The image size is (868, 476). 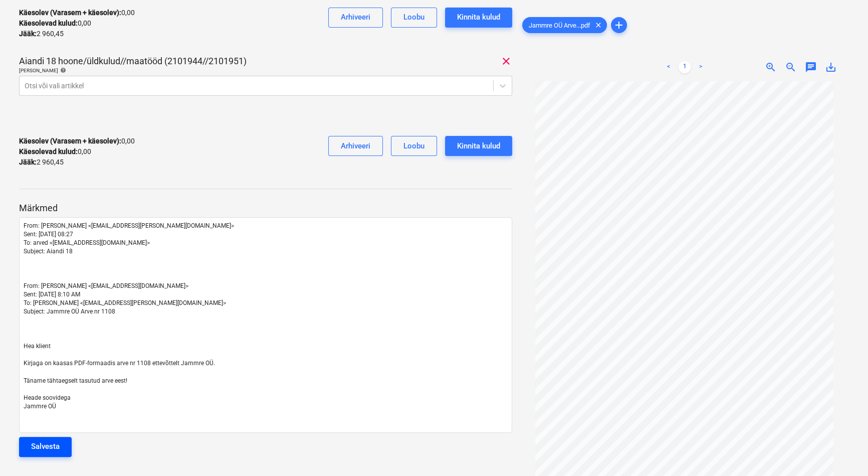 What do you see at coordinates (45, 446) in the screenshot?
I see `div: Salvesta` at bounding box center [45, 446].